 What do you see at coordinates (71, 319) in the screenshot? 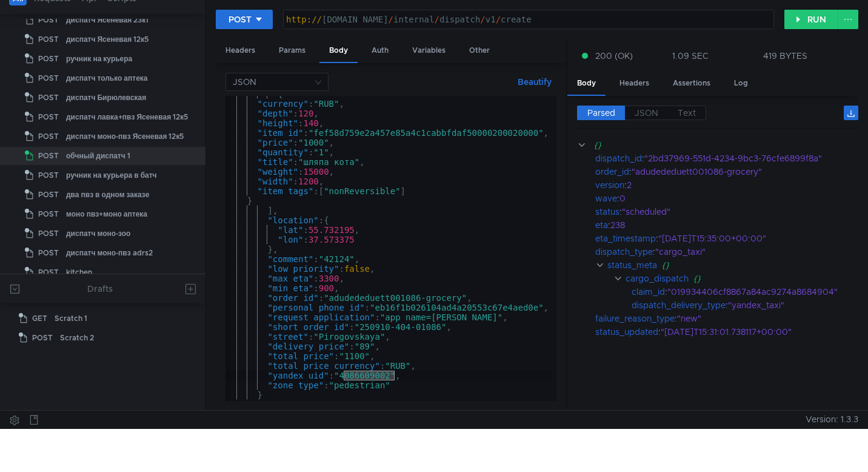
I see `div: Scratch 1` at bounding box center [71, 319].